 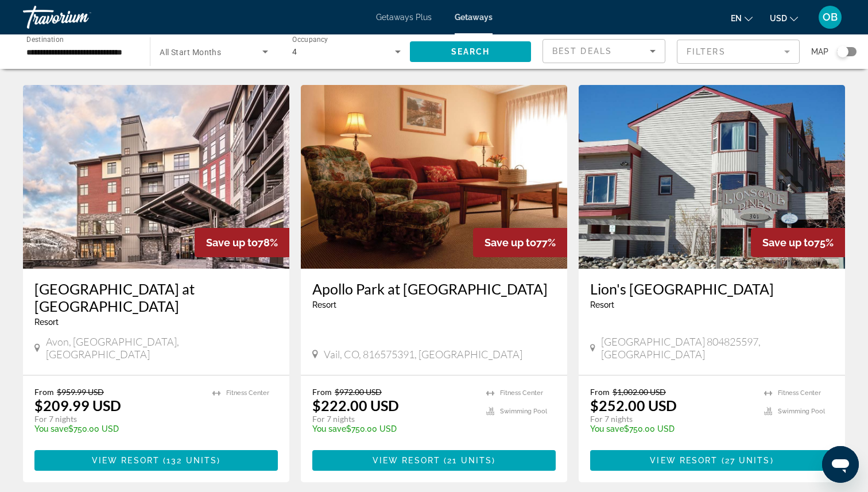 I want to click on span: 132 units, so click(x=192, y=461).